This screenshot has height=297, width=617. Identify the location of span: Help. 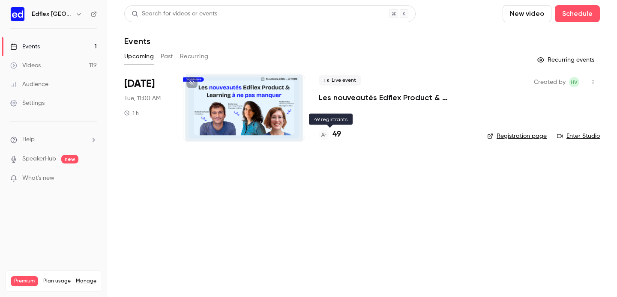
(28, 140).